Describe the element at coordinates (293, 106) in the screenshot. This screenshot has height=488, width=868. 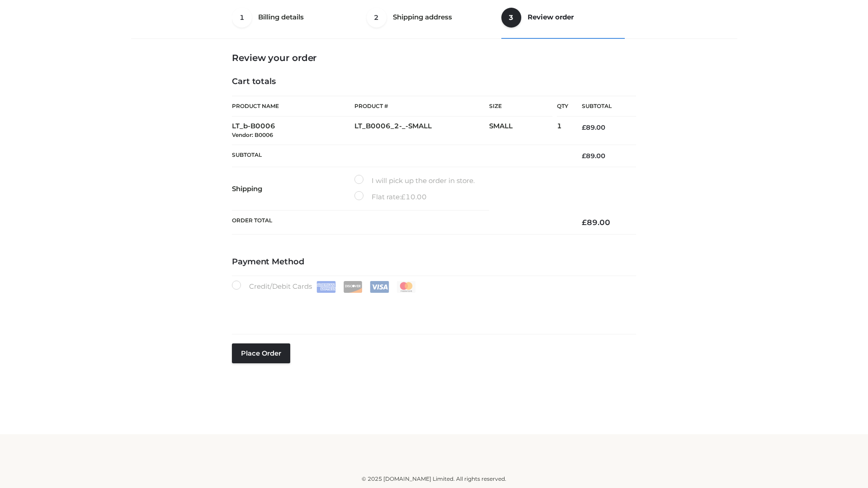
I see `th: Product Name` at that location.